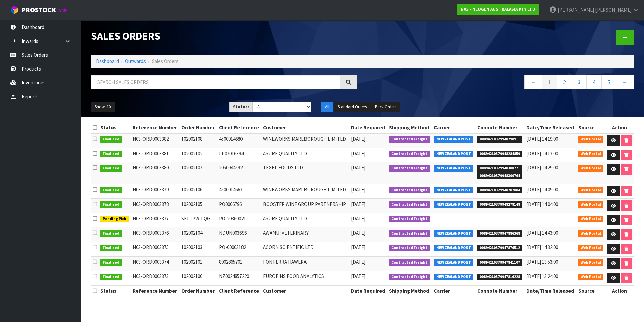  What do you see at coordinates (500, 248) in the screenshot?
I see `span: 00894210379947876512` at bounding box center [500, 248].